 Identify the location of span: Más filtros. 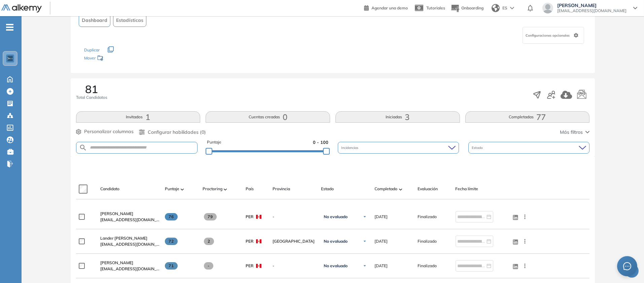
(571, 132).